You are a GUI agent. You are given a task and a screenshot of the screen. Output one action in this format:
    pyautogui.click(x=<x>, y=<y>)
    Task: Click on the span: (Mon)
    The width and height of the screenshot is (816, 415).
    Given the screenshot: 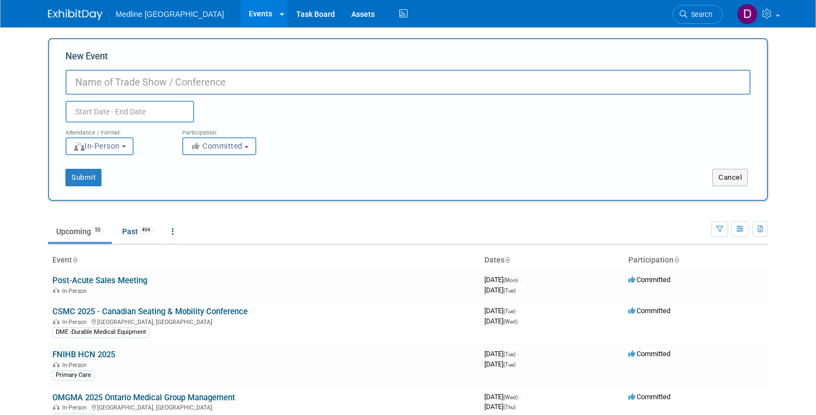 What is the action you would take?
    pyautogui.click(x=510, y=280)
    